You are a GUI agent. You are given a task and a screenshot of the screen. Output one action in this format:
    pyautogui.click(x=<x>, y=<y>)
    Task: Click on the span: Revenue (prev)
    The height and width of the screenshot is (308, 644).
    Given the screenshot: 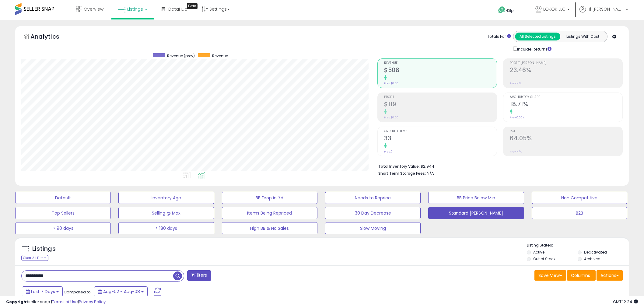 What is the action you would take?
    pyautogui.click(x=181, y=56)
    